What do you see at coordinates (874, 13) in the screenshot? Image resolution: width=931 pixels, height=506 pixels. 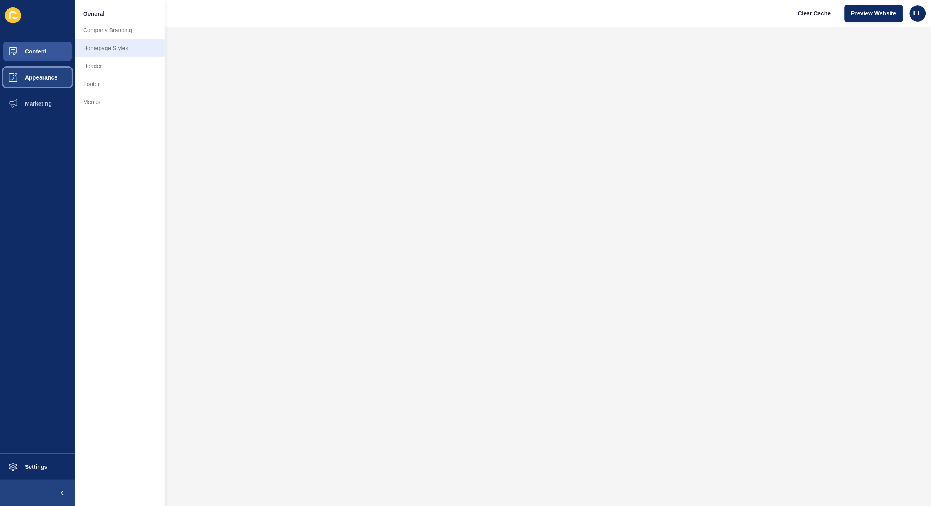 I see `button: Preview Website` at bounding box center [874, 13].